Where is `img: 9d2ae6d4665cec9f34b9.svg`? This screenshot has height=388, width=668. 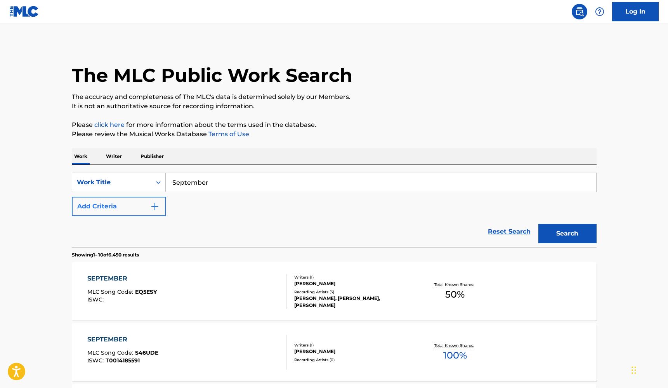 img: 9d2ae6d4665cec9f34b9.svg is located at coordinates (155, 207).